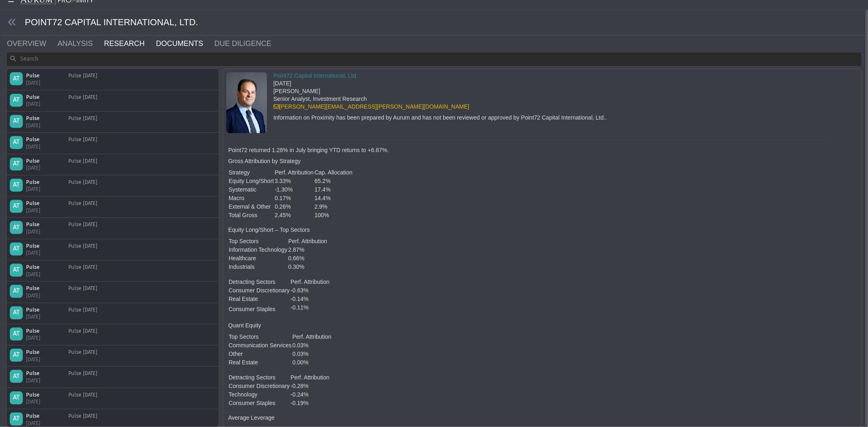 The image size is (868, 427). I want to click on div: Information on Proximity has been prepared by Aurum and has not been reviewed or approved by Poin..., so click(440, 118).